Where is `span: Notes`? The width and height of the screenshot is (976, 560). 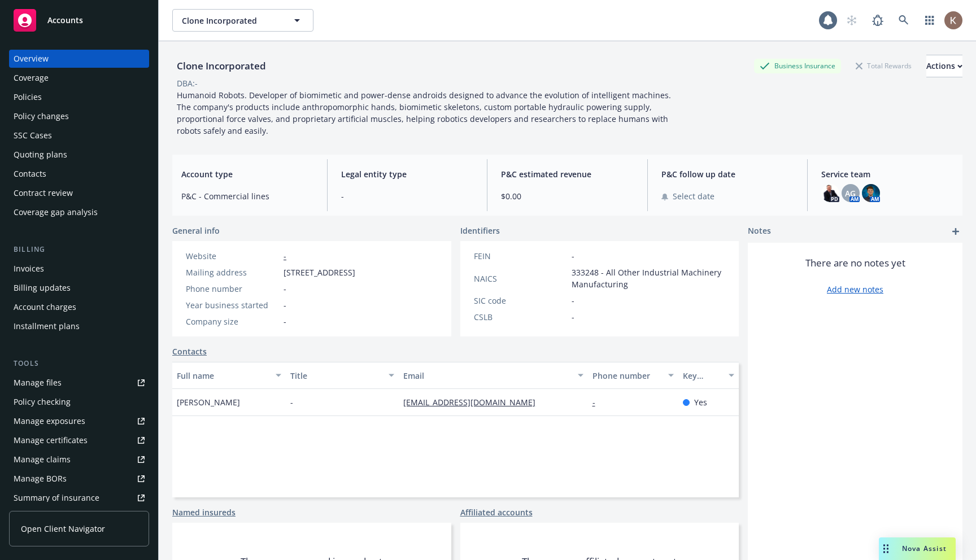 span: Notes is located at coordinates (759, 232).